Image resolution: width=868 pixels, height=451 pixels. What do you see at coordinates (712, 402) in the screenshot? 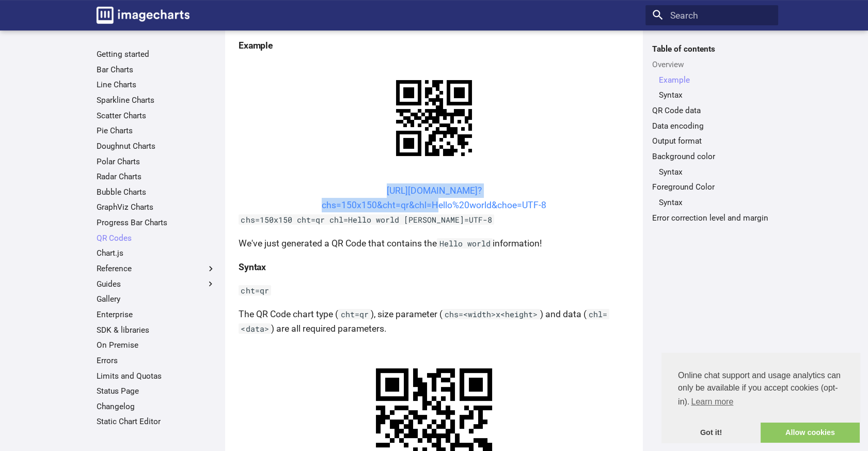
I see `a: learn more about cookies` at bounding box center [712, 402].